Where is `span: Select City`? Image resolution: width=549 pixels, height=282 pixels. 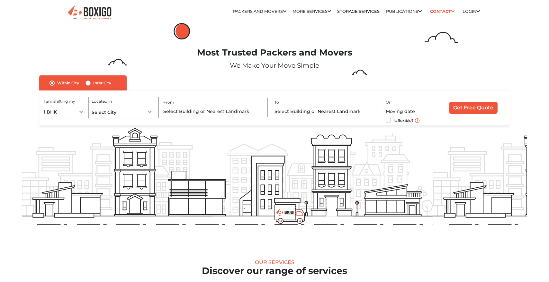
span: Select City is located at coordinates (104, 112).